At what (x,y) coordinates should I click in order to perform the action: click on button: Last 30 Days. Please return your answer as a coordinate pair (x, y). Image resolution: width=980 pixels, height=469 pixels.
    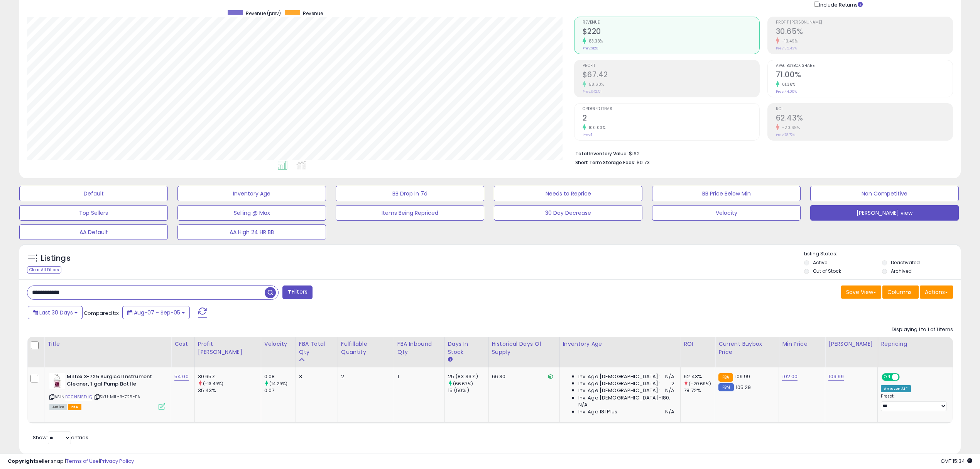
    Looking at the image, I should click on (55, 312).